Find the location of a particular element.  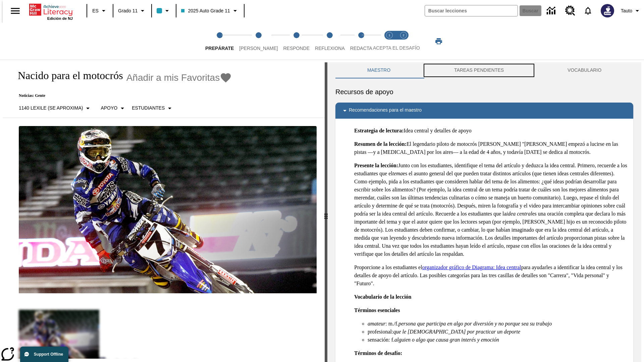

div: Recomendaciones para el maestro is located at coordinates (484, 110).